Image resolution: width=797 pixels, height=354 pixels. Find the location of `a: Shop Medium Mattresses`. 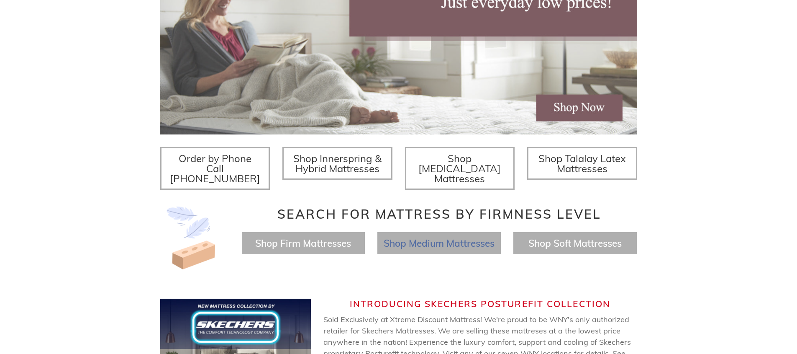

a: Shop Medium Mattresses is located at coordinates (439, 243).